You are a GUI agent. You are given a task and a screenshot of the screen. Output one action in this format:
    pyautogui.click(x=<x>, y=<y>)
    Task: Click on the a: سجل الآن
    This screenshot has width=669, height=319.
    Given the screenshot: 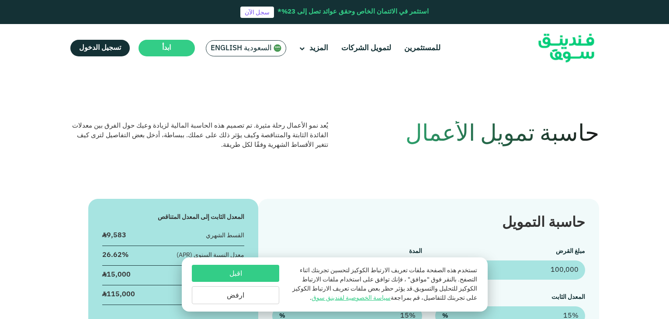 What is the action you would take?
    pyautogui.click(x=257, y=12)
    